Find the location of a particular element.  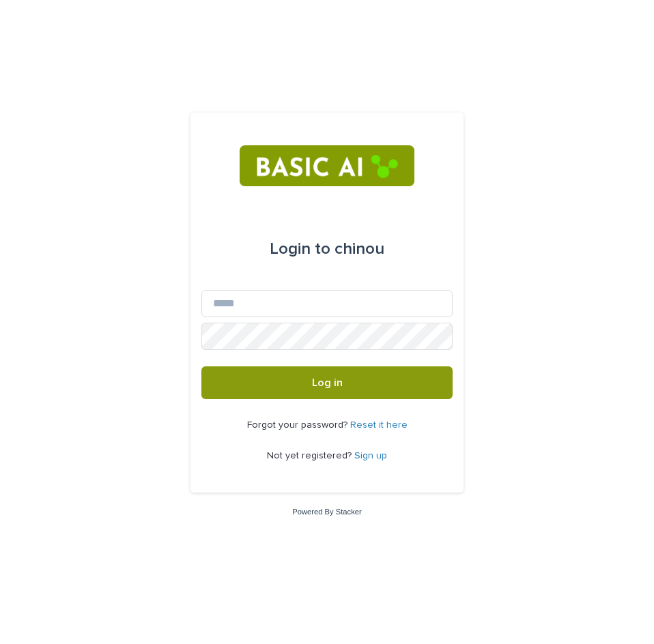

a: Powered By Stacker is located at coordinates (326, 512).